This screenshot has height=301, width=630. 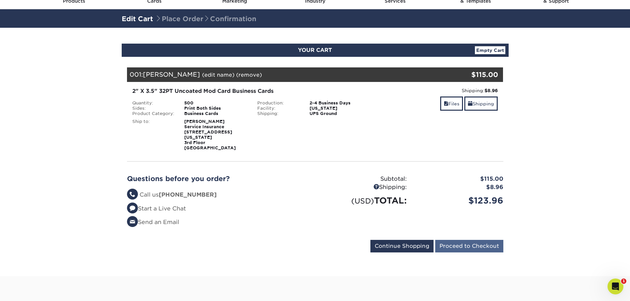 What do you see at coordinates (624, 281) in the screenshot?
I see `span: 1` at bounding box center [624, 281].